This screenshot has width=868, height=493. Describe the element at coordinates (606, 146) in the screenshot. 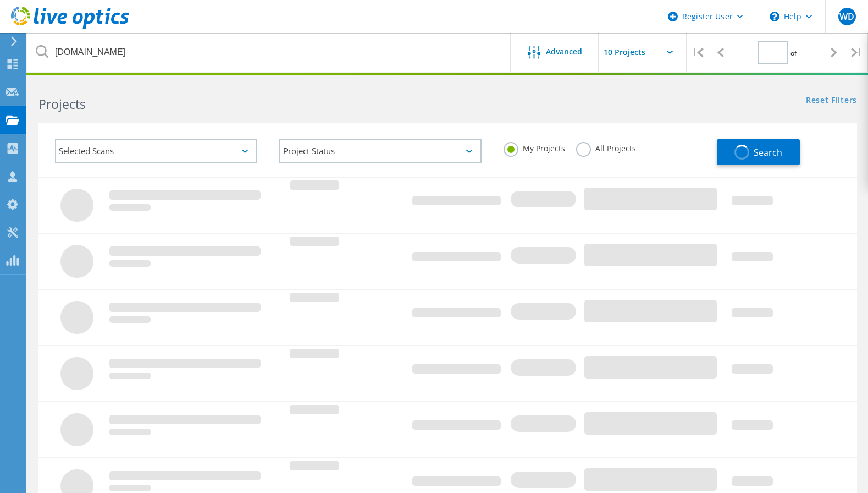

I see `label: All Projects` at that location.